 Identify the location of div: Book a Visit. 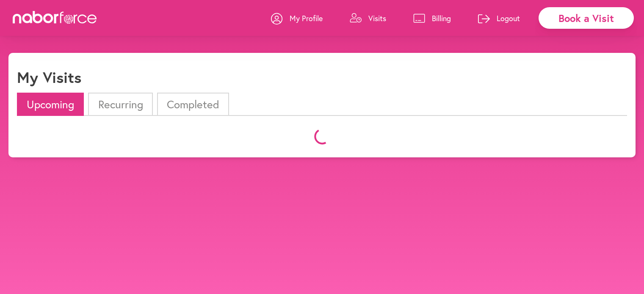
(586, 18).